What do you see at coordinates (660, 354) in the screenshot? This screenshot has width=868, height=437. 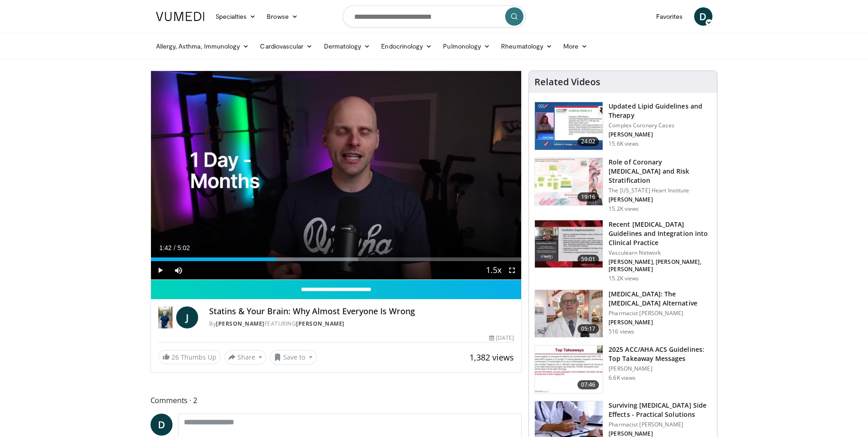 I see `h3: 2025 ACC/AHA ACS Guidelines: Top Takeaway Messages` at bounding box center [660, 354].